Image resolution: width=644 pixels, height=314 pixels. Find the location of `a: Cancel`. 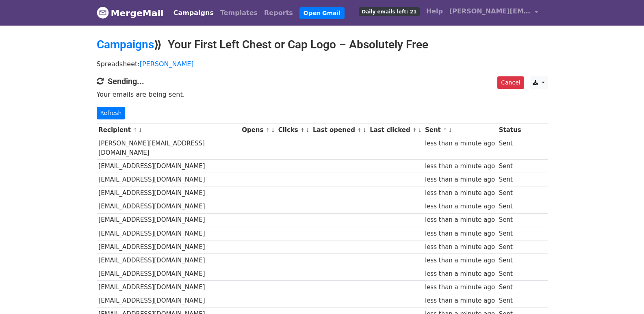

a: Cancel is located at coordinates (510, 83).